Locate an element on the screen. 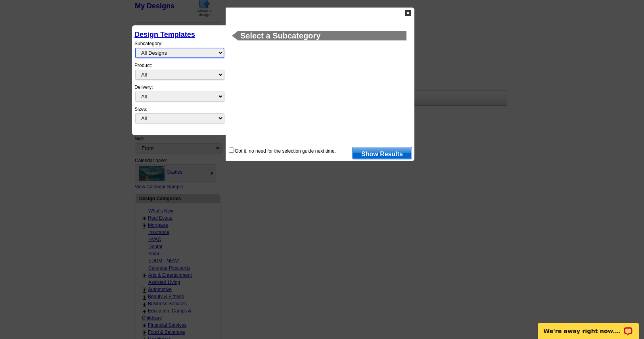 This screenshot has width=644, height=339. h1: Select a Subcategory is located at coordinates (322, 35).